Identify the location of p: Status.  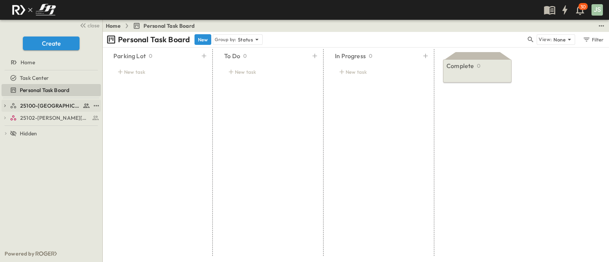
(245, 40).